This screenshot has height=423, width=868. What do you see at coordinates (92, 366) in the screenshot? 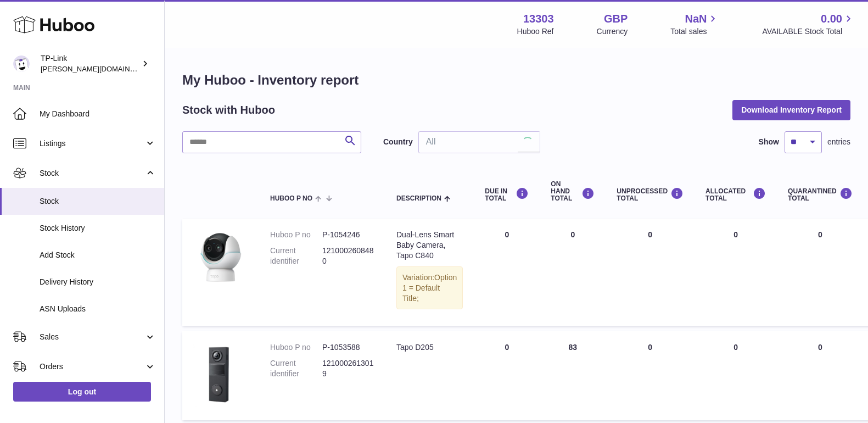
I see `span: Orders` at bounding box center [92, 366].